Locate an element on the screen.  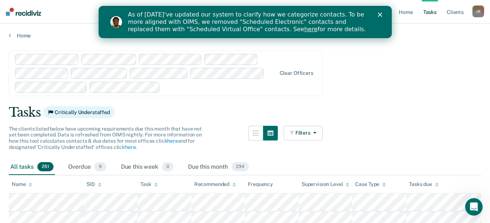
div: Task is located at coordinates (149, 184).